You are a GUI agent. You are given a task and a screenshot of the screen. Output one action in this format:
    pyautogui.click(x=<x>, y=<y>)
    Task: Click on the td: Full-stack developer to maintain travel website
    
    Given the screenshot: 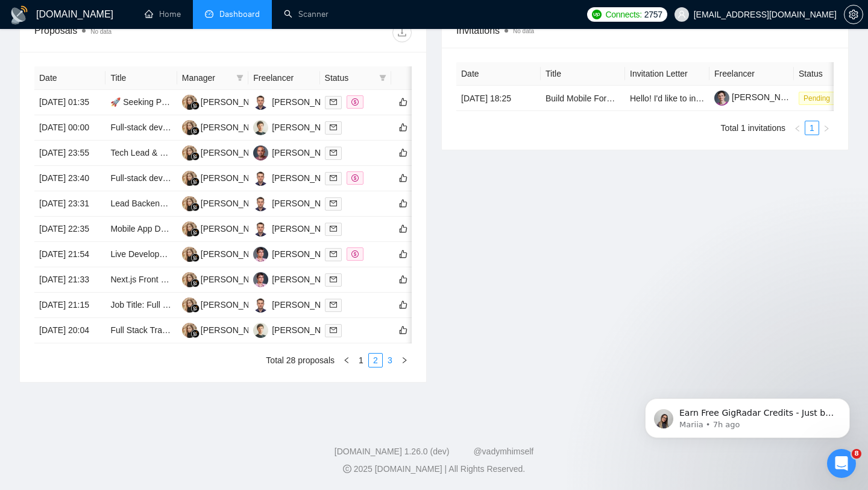 What is the action you would take?
    pyautogui.click(x=141, y=178)
    